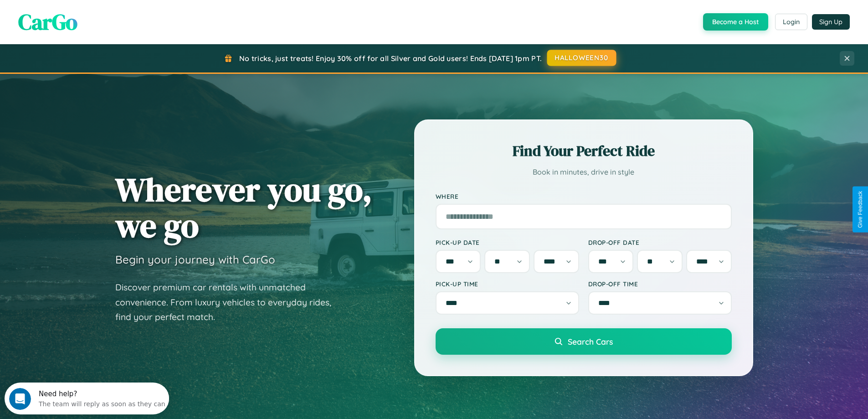 This screenshot has width=868, height=419. I want to click on button: Search Cars, so click(583, 341).